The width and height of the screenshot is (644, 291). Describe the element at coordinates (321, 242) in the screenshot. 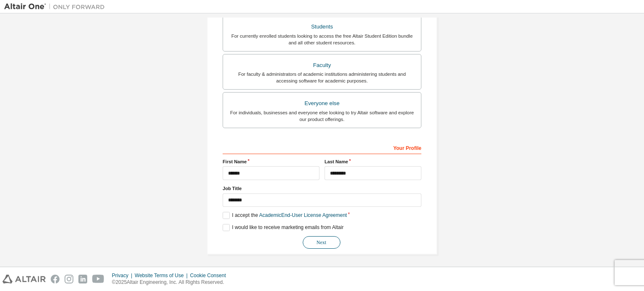

I see `button: Next` at that location.